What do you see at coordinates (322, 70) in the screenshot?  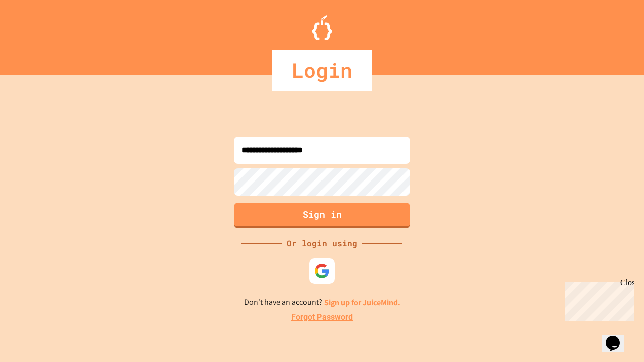 I see `div: Login` at bounding box center [322, 70].